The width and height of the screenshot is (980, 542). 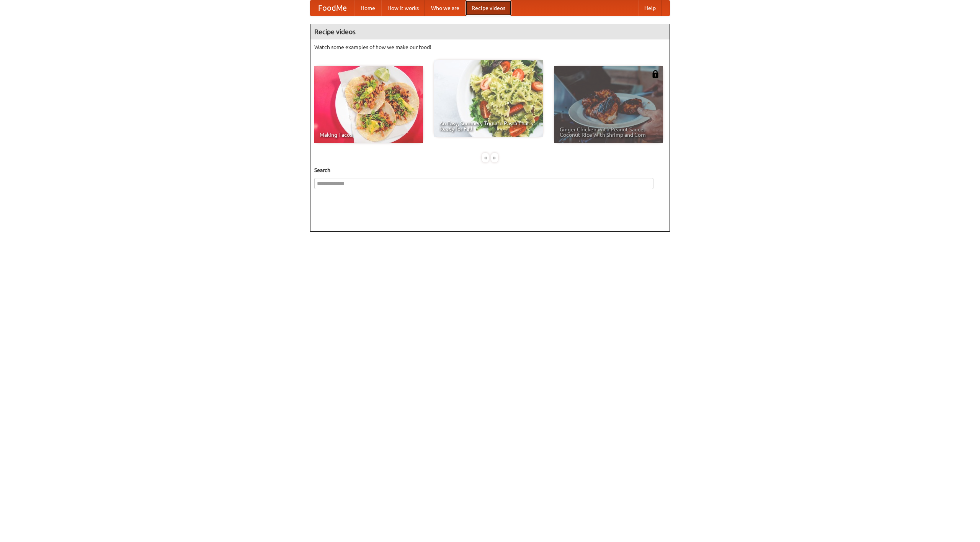 I want to click on a: How it works, so click(x=403, y=8).